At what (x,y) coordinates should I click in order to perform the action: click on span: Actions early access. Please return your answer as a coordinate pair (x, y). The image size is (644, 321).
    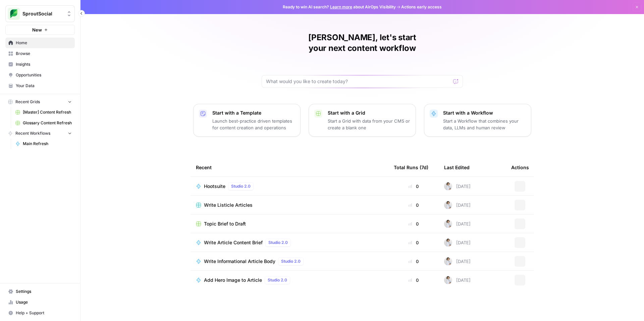
    Looking at the image, I should click on (421, 7).